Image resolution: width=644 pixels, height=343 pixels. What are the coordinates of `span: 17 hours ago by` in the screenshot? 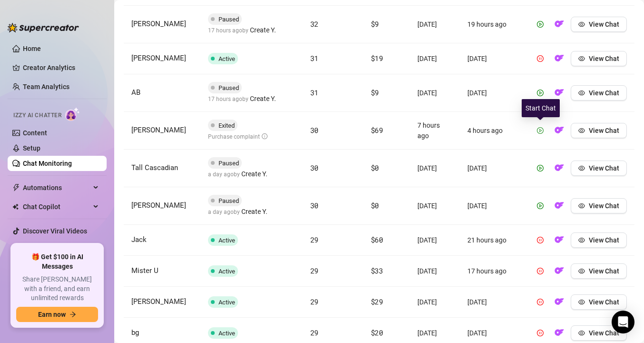 It's located at (242, 31).